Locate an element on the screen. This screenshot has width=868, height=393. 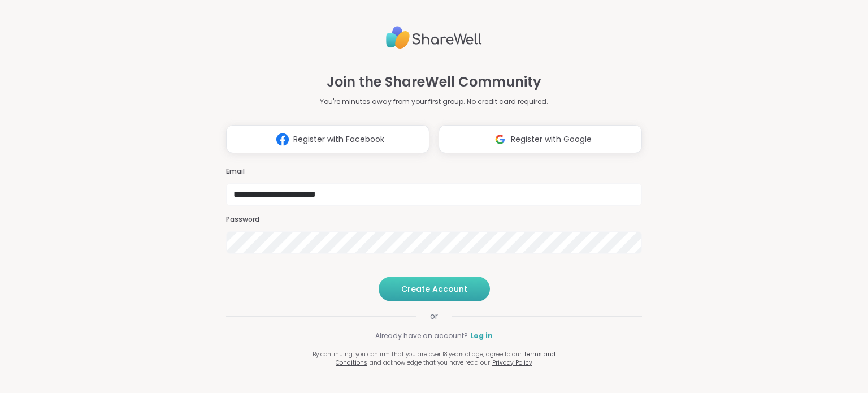
span: Register with Google is located at coordinates (551, 139).